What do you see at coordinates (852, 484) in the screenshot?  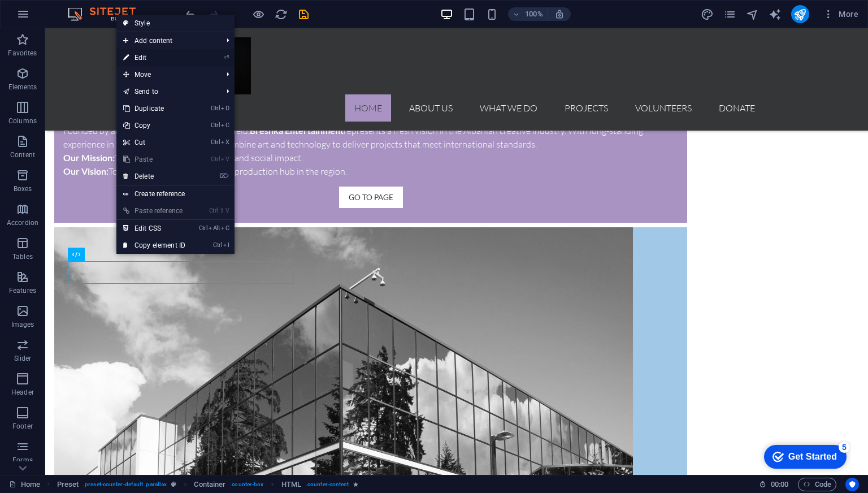 I see `button: Usercentrics` at bounding box center [852, 484].